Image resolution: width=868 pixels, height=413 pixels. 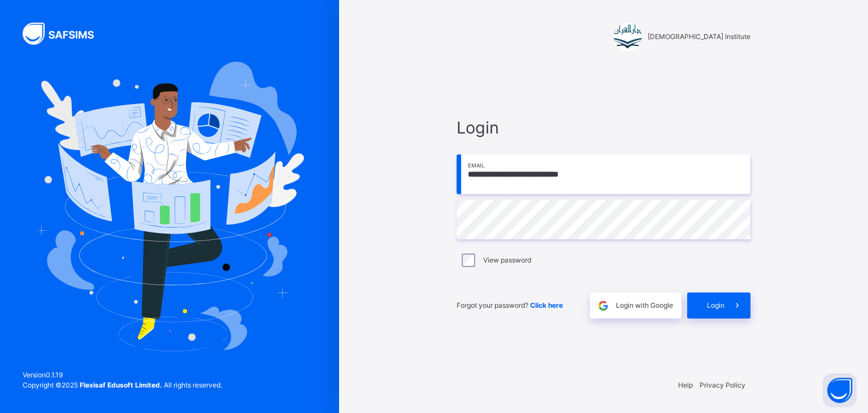 I want to click on span: Click here, so click(x=546, y=305).